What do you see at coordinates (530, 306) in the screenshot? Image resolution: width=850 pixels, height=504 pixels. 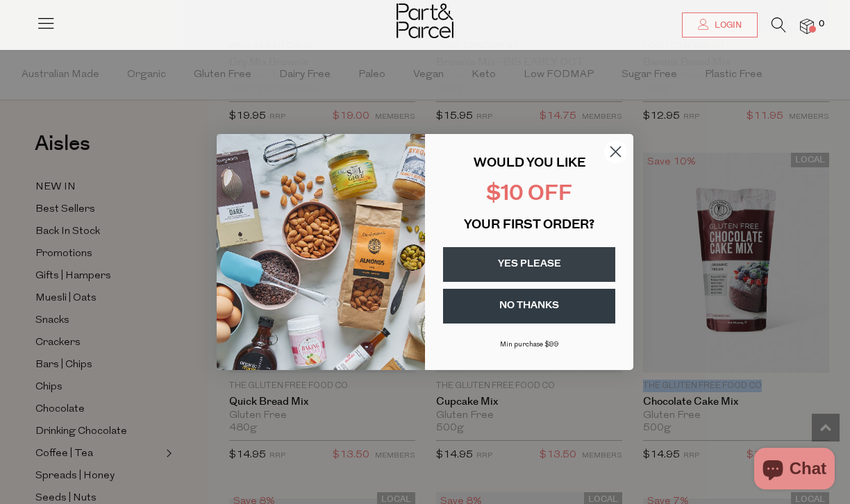 I see `button: NO THANKS` at bounding box center [530, 306].